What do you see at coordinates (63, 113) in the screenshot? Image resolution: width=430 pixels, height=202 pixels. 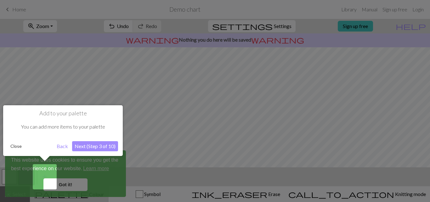 I see `h1: Add to your palette` at bounding box center [63, 113].